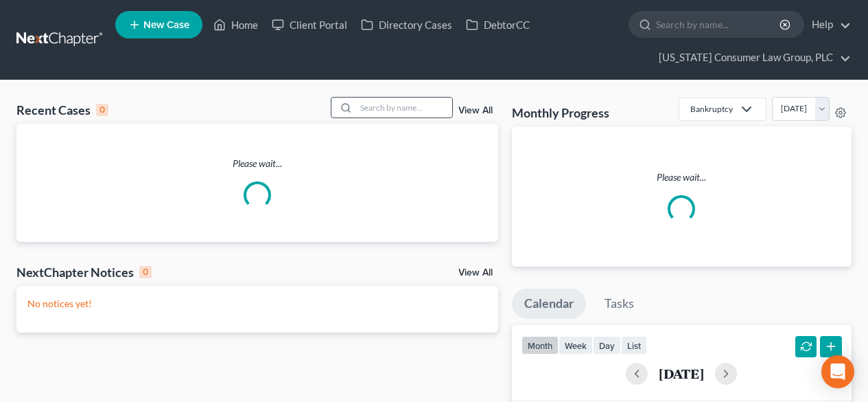 The image size is (868, 402). Describe the element at coordinates (827, 25) in the screenshot. I see `a: Help` at that location.